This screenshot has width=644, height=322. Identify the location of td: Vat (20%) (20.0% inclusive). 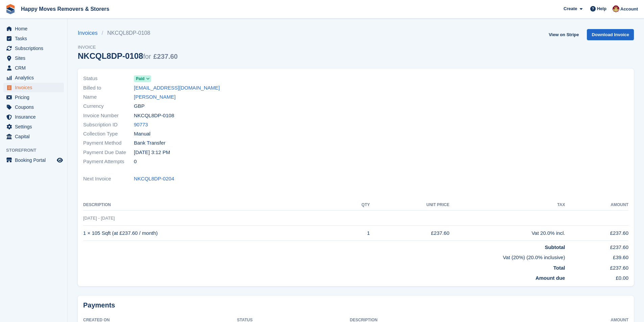
(324, 256).